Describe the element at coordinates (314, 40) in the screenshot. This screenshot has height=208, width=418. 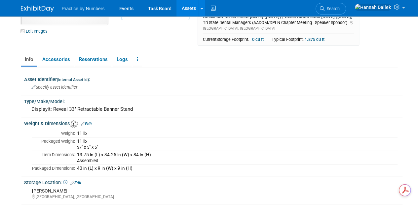
I see `span: 1.875 cu ft` at that location.